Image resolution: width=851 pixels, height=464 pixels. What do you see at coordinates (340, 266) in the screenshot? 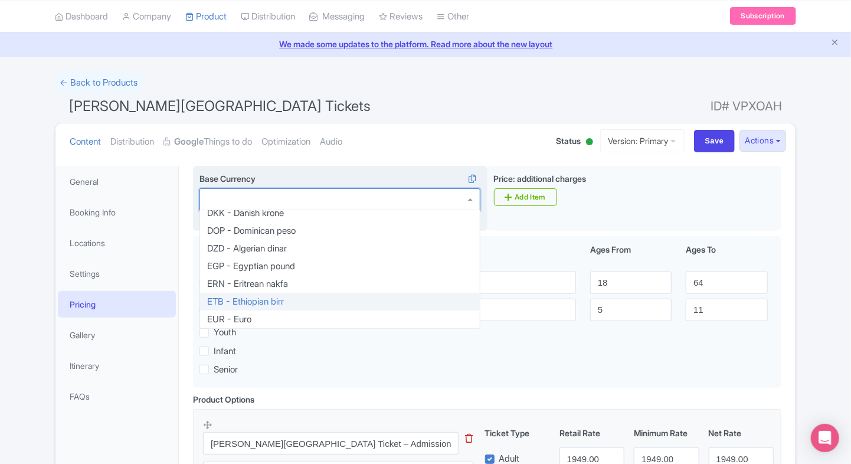
I see `div: EGP - Egyptian pound` at bounding box center [340, 266].